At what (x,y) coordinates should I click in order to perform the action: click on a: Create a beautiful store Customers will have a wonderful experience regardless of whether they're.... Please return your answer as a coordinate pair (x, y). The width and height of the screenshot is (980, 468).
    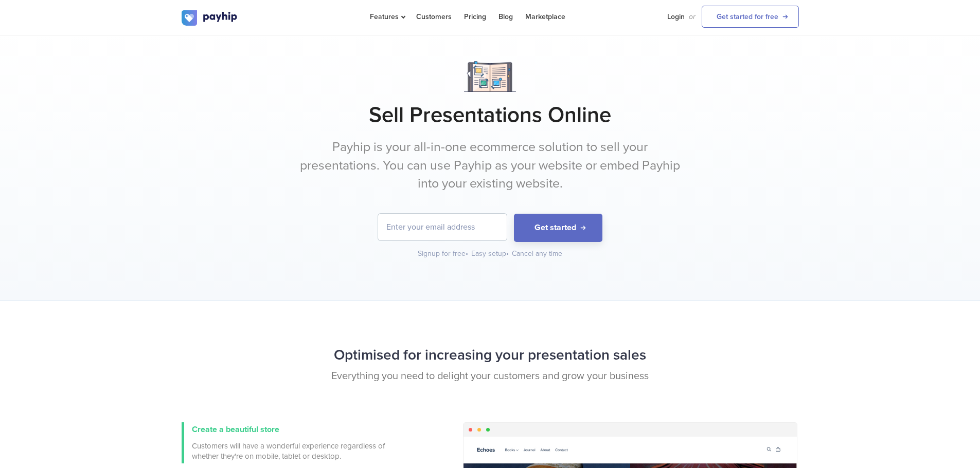
    Looking at the image, I should click on (285, 442).